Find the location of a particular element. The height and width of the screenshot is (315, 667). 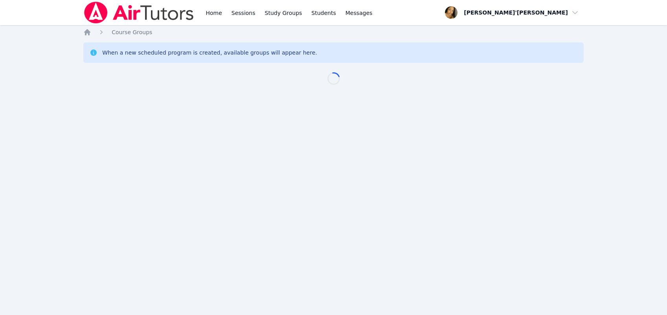

nav: Breadcrumb is located at coordinates (333, 32).